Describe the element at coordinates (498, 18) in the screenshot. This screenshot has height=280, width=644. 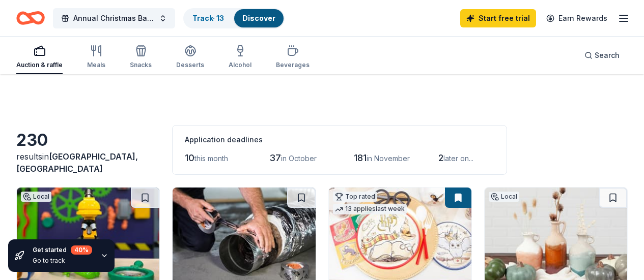
I see `a: Start free trial` at that location.